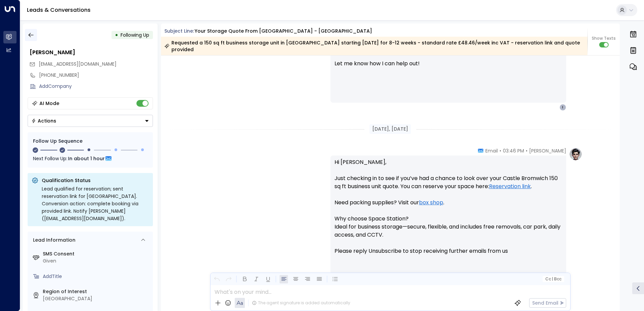  I want to click on div: Lead Information, so click(53, 240).